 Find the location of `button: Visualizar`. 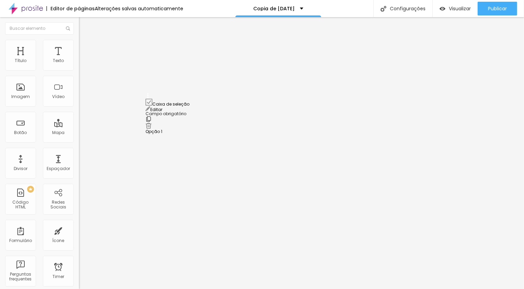

button: Visualizar is located at coordinates (455, 9).